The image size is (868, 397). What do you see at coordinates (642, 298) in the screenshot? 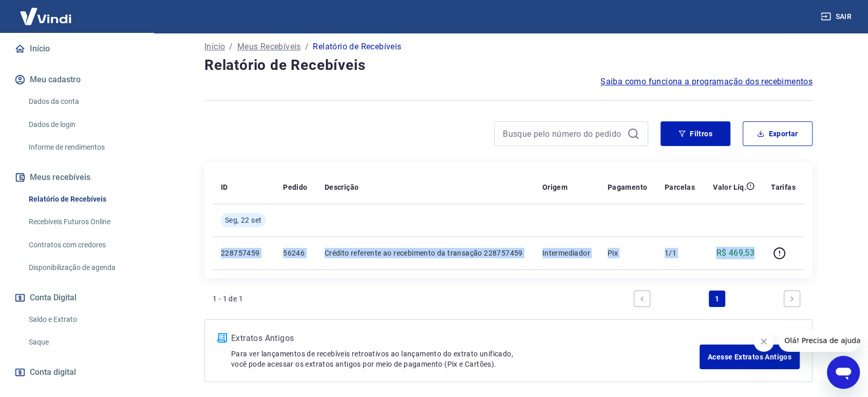
I see `a: Previous page` at bounding box center [642, 298].